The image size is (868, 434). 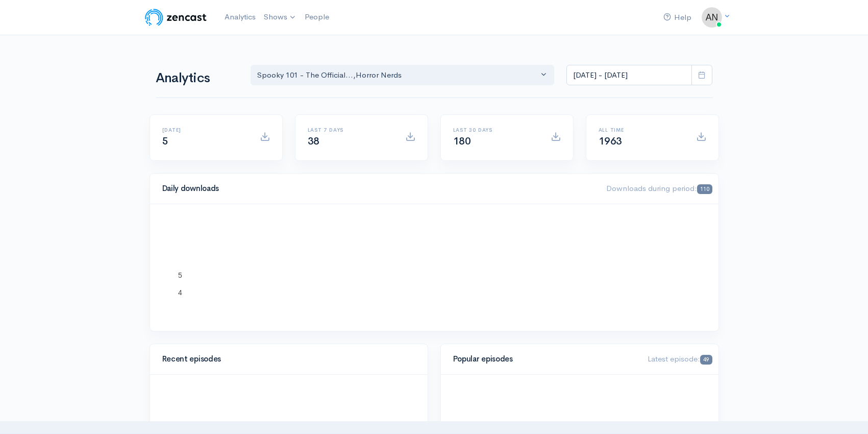 What do you see at coordinates (176, 17) in the screenshot?
I see `img: ZenCast Logo` at bounding box center [176, 17].